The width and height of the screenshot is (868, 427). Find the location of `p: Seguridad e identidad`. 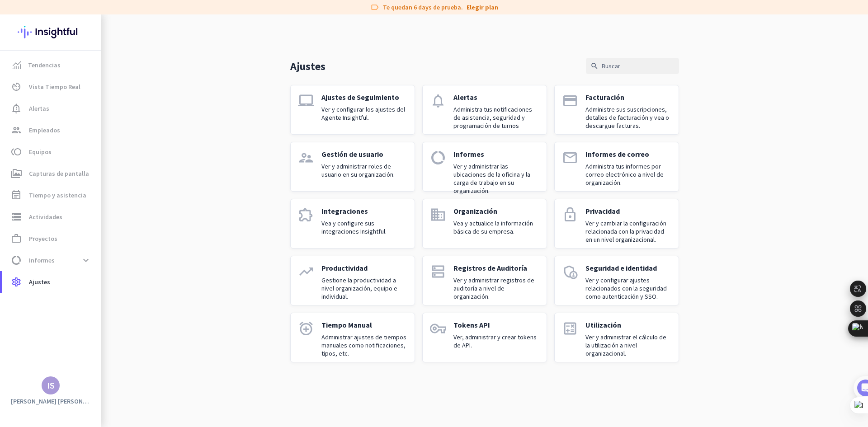

p: Seguridad e identidad is located at coordinates (629, 268).